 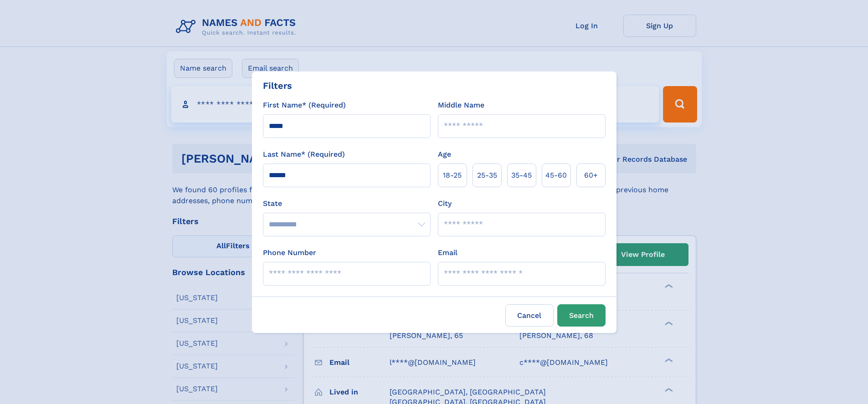 What do you see at coordinates (304, 154) in the screenshot?
I see `label: Last Name* (Required)` at bounding box center [304, 154].